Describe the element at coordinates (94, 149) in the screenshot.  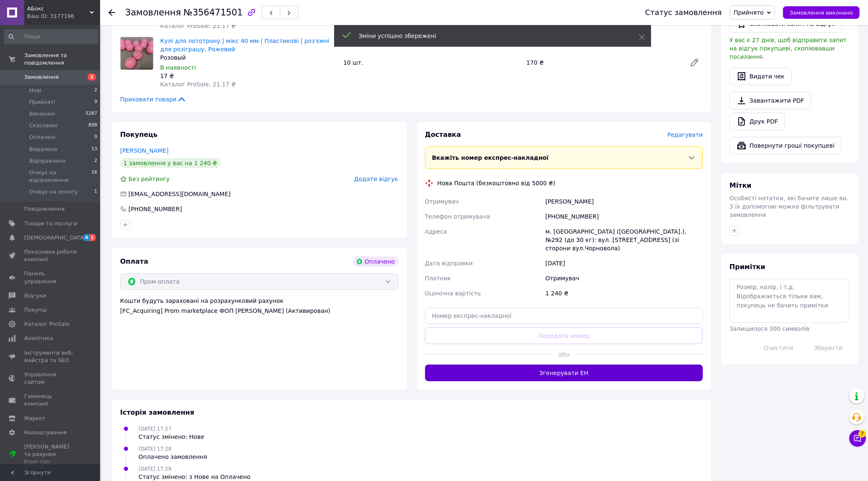
I see `span: 13` at that location.